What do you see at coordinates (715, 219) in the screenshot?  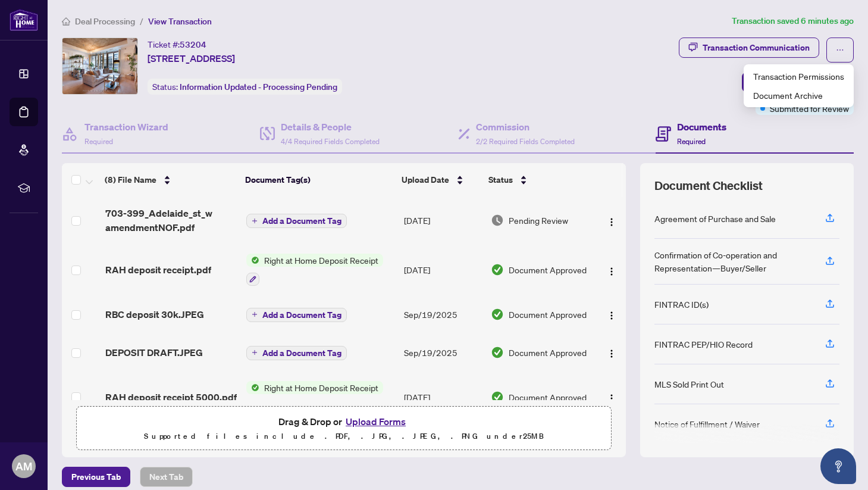 I see `div: Agreement of Purchase and Sale` at bounding box center [715, 219].